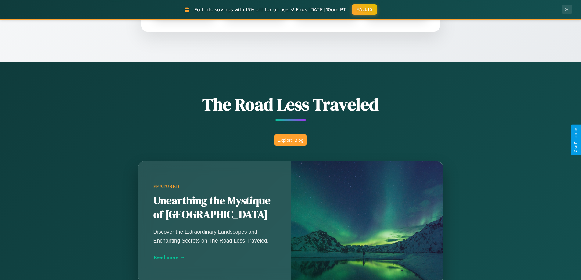  What do you see at coordinates (215, 237) in the screenshot?
I see `p: Discover the Extraordinary Landscapes and Enchanting Secrets on The Road Less Traveled.` at bounding box center [215, 237].